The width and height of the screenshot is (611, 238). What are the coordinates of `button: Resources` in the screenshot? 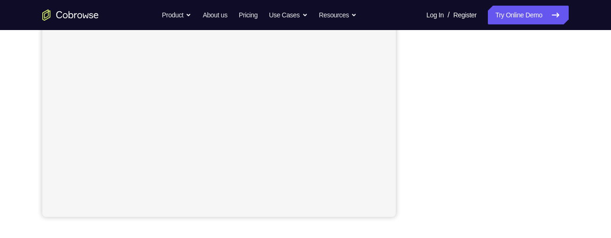 It's located at (338, 15).